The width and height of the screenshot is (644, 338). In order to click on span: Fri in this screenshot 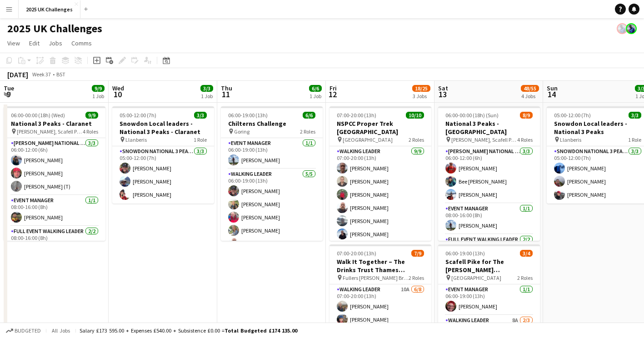, I will do `click(333, 88)`.